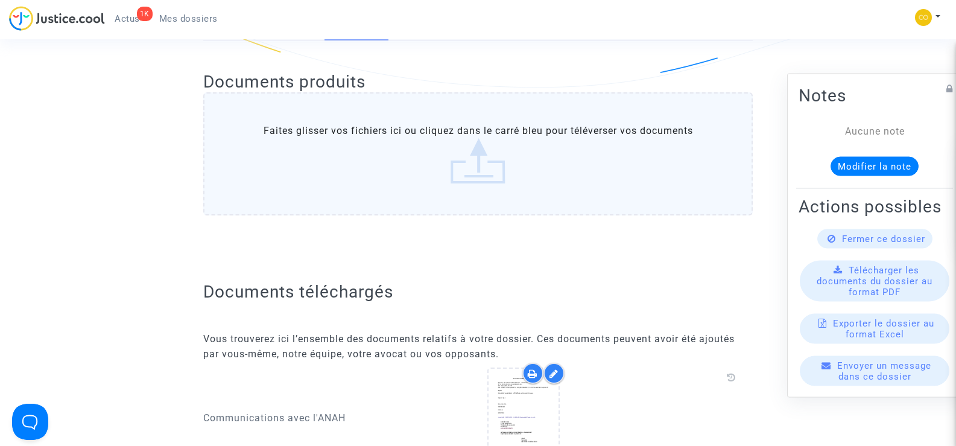 The width and height of the screenshot is (956, 446). I want to click on span: Actus, so click(127, 19).